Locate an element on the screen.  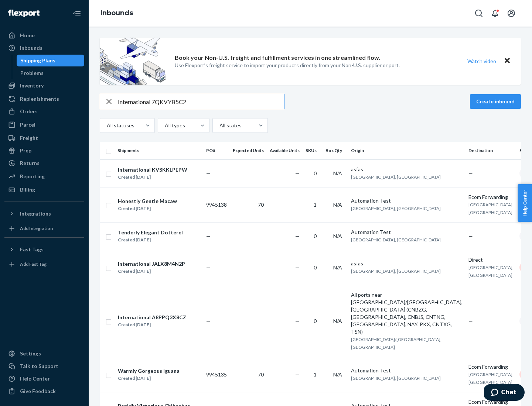
a: Inventory is located at coordinates (44, 86).